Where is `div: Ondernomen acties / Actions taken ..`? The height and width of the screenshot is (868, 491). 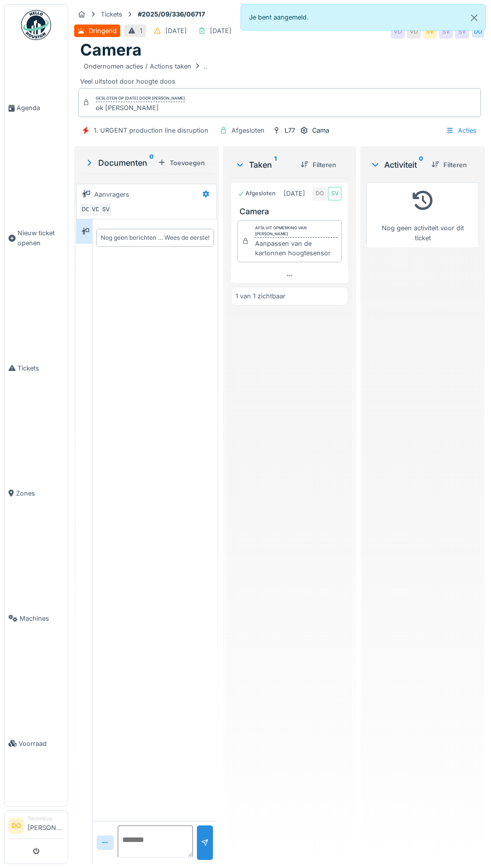
div: Ondernomen acties / Actions taken .. is located at coordinates (145, 66).